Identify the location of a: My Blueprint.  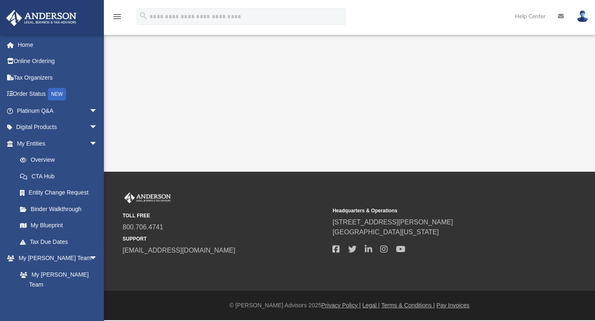
(59, 226).